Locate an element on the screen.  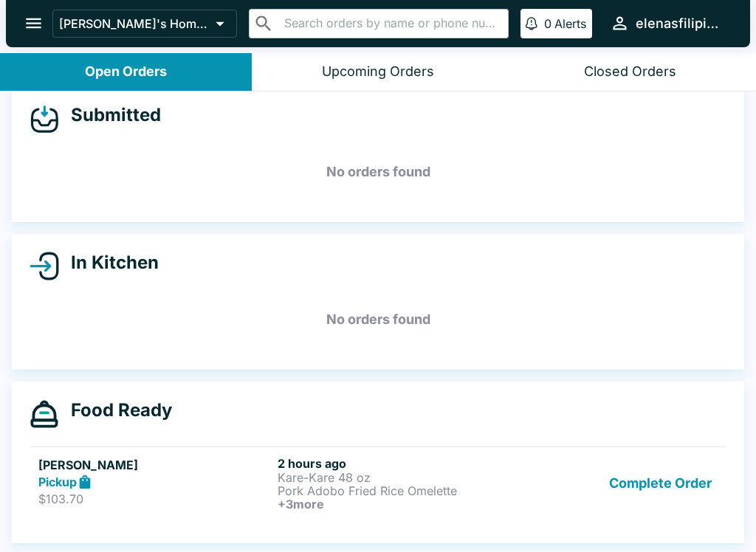
button: elenasfilipinofoods is located at coordinates (669, 23).